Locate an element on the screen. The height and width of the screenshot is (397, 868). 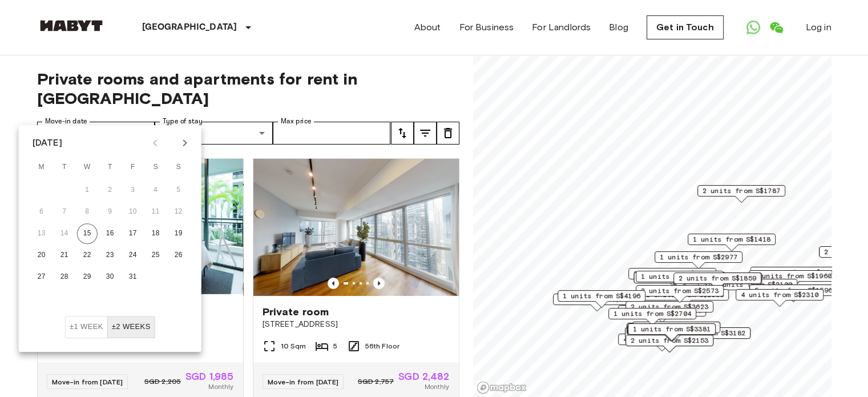
span: SGD 2,205 is located at coordinates (163, 382).